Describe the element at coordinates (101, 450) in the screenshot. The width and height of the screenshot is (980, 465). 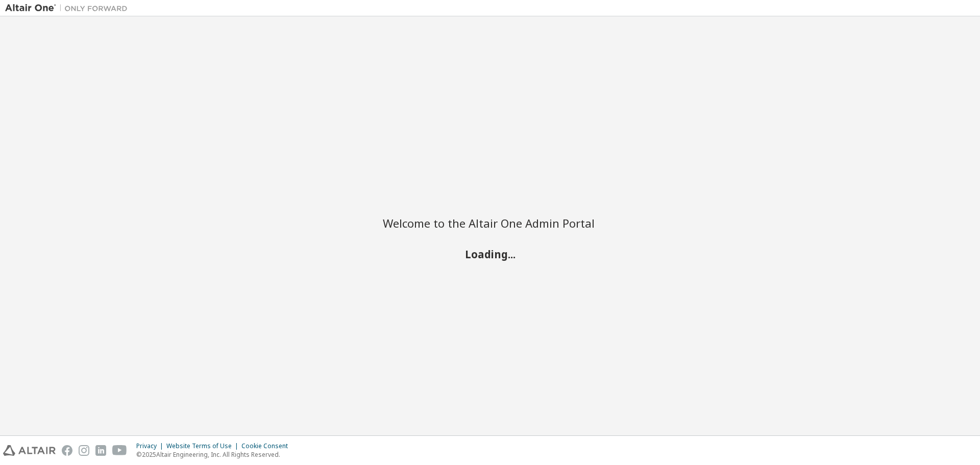
I see `img: linkedin.svg` at that location.